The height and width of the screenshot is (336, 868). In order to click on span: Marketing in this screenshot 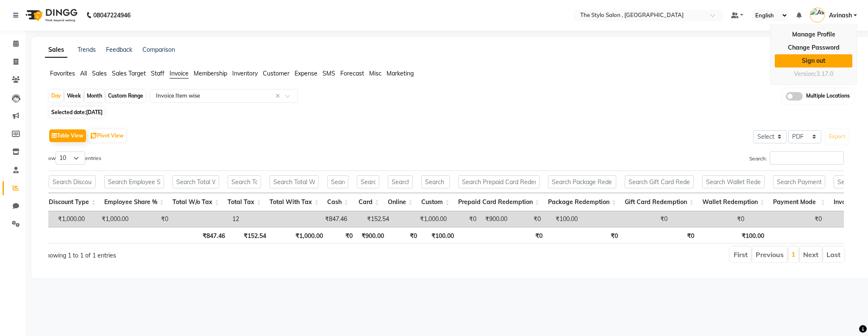, I will do `click(400, 73)`.